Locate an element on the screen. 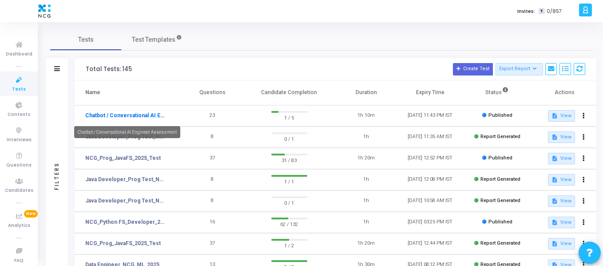  a: NCG_Python FS_Developer_2025 is located at coordinates (126, 222).